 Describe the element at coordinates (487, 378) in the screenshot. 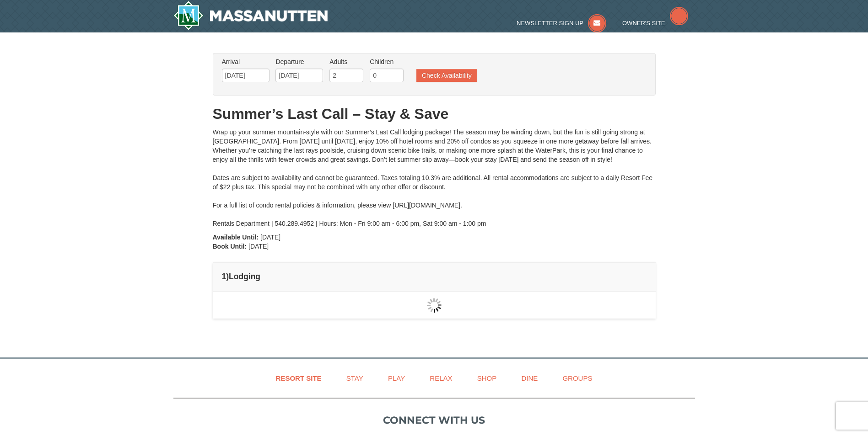

I see `a: Shop` at that location.